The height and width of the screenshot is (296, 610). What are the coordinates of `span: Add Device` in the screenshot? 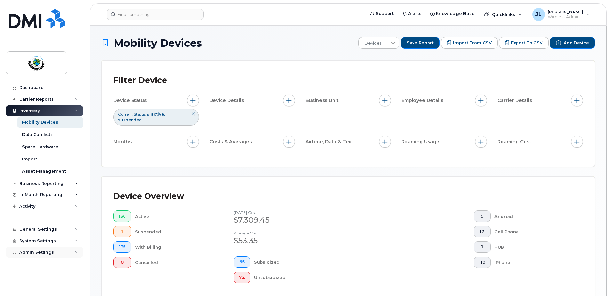 It's located at (576, 43).